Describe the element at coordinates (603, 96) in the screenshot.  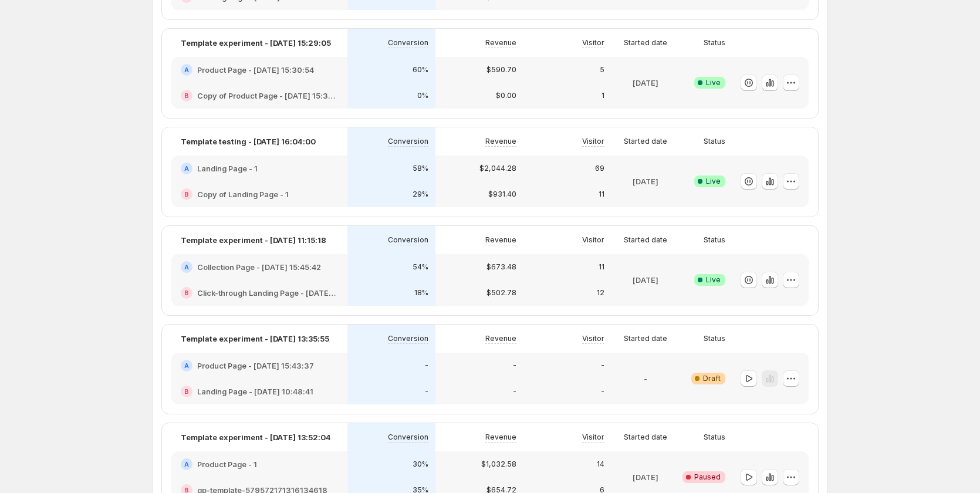
I see `p: 1` at that location.